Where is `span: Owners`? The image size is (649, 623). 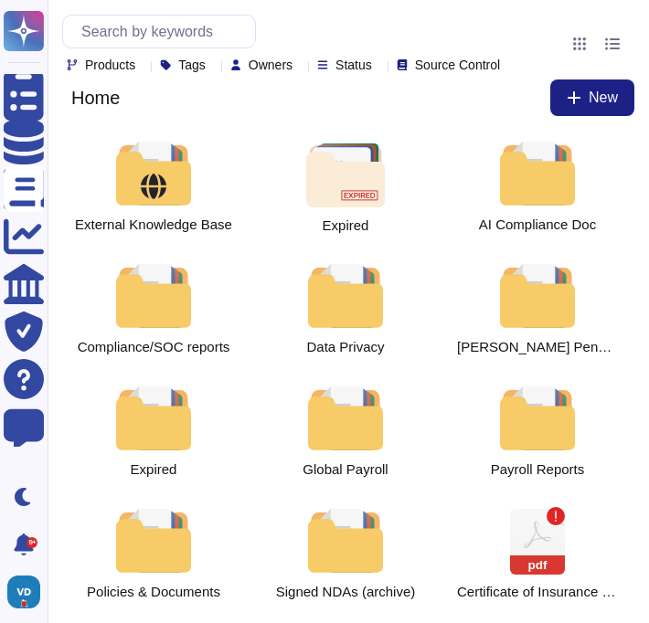
span: Owners is located at coordinates (270, 65).